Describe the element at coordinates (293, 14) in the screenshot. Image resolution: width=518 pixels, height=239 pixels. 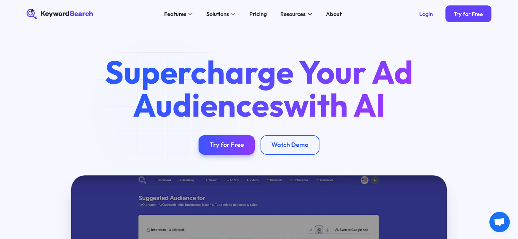
I see `div: Resources` at that location.